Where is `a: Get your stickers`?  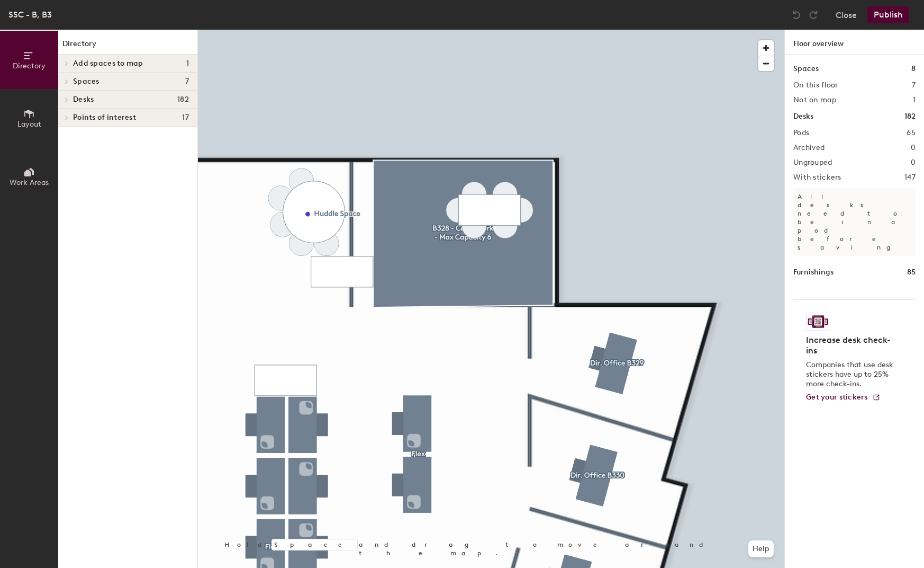
a: Get your stickers is located at coordinates (843, 398).